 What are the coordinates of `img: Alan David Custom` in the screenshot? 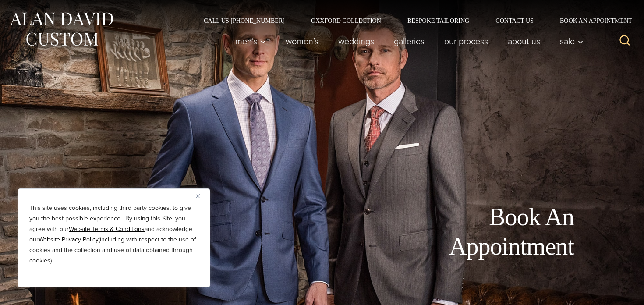 It's located at (61, 29).